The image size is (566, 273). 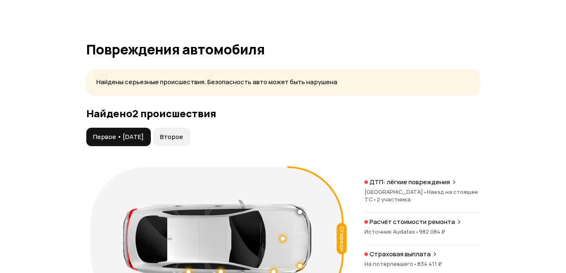 What do you see at coordinates (392, 232) in the screenshot?
I see `span: Источник Audatex` at bounding box center [392, 232].